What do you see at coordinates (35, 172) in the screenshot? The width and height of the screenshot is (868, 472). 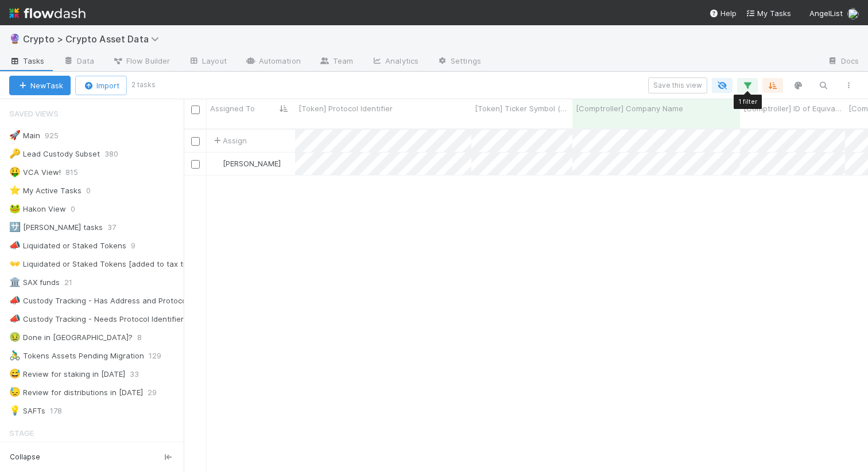 I see `div: VCA View!` at bounding box center [35, 172].